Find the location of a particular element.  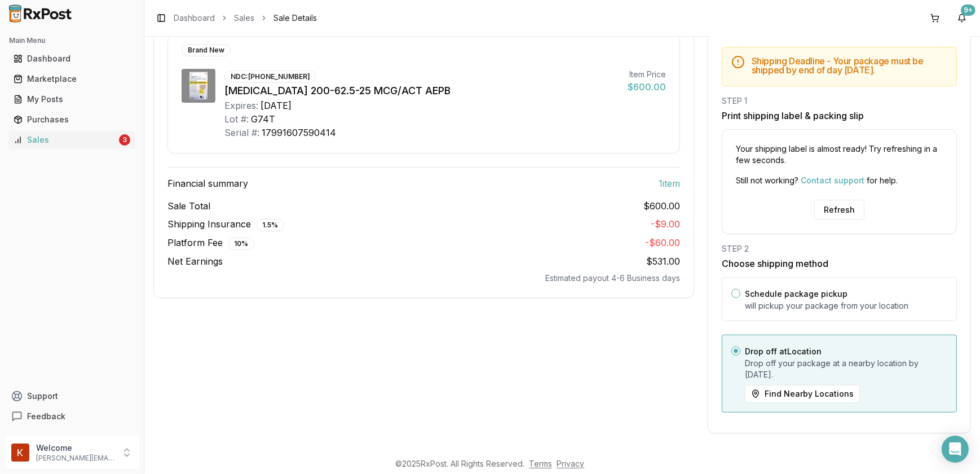

button: Marketplace is located at coordinates (72, 79).